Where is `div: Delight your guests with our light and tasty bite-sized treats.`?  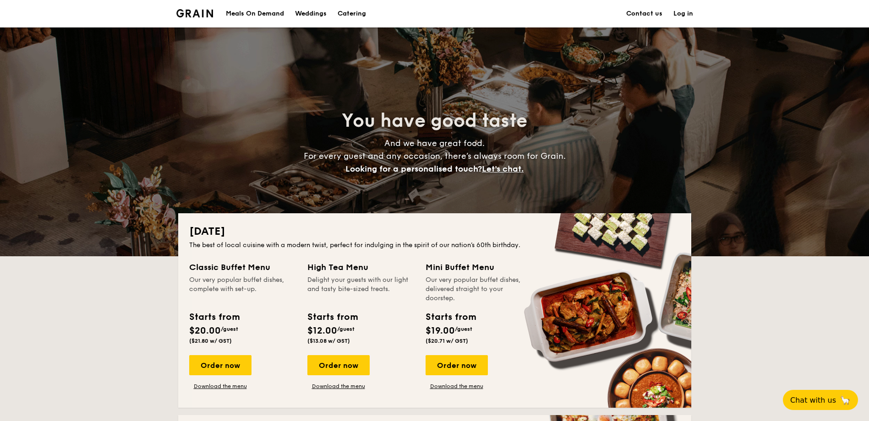
div: Delight your guests with our light and tasty bite-sized treats. is located at coordinates (361, 289).